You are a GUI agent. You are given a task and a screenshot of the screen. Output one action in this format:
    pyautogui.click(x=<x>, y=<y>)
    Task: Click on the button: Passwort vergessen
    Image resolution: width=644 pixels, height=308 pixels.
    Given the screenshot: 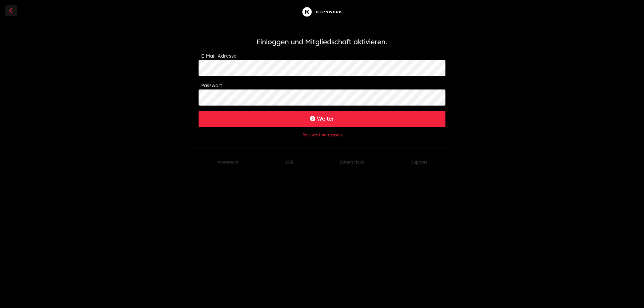 What is the action you would take?
    pyautogui.click(x=322, y=135)
    